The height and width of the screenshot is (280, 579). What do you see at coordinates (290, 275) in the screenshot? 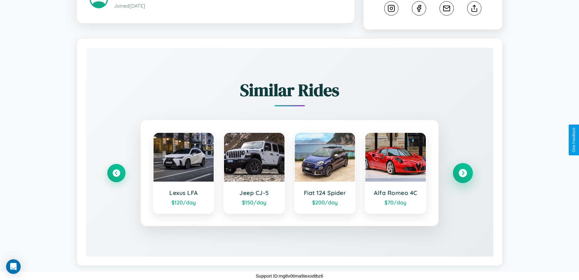
I see `p: Support ID: mg8v0tima9iexodtbz6` at bounding box center [290, 275].